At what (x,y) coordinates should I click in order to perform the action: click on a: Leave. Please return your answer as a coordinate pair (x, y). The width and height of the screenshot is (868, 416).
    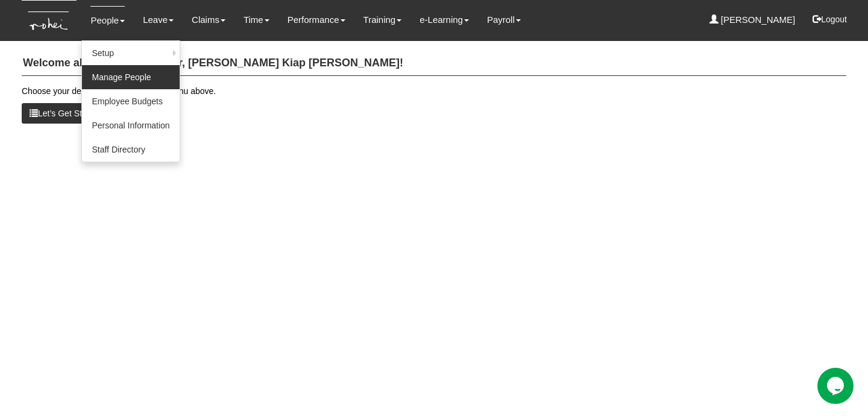
    Looking at the image, I should click on (158, 19).